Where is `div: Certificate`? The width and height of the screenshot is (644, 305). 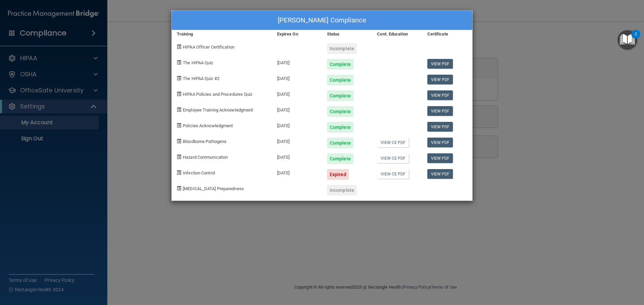 div: Certificate is located at coordinates (447, 34).